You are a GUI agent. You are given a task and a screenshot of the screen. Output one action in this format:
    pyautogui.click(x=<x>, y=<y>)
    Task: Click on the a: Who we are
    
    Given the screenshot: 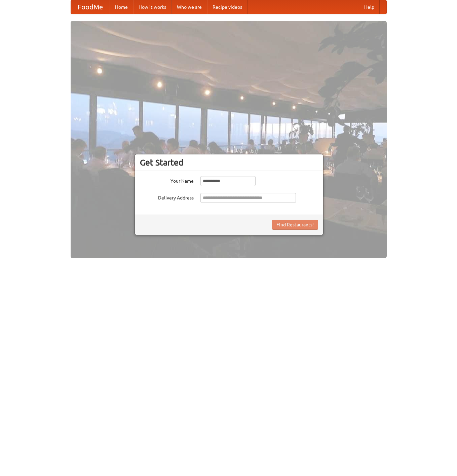 What is the action you would take?
    pyautogui.click(x=190, y=7)
    